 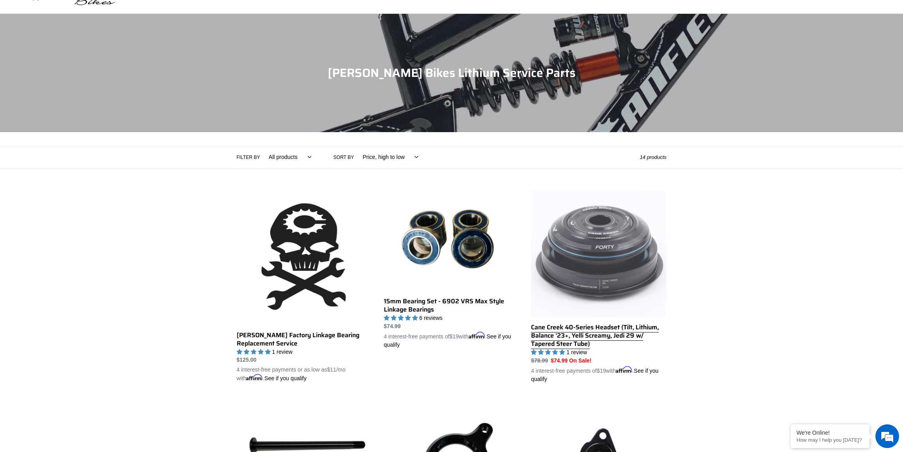 What do you see at coordinates (139, 13) in the screenshot?
I see `div: Minimize live chat window` at bounding box center [139, 13].